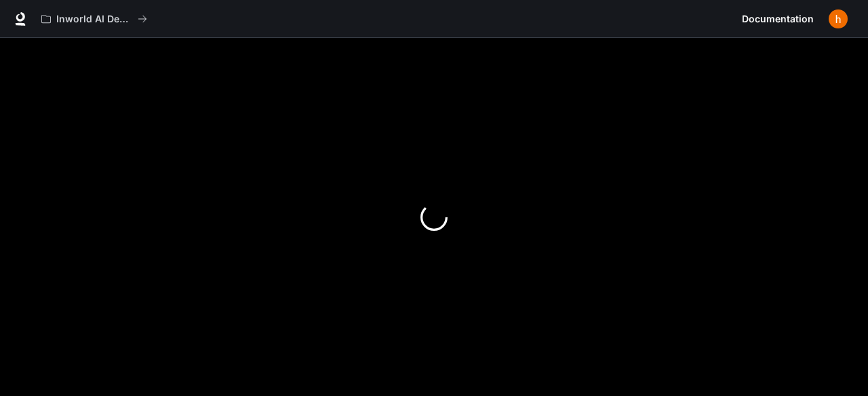 The image size is (868, 396). Describe the element at coordinates (778, 19) in the screenshot. I see `span: Documentation` at that location.